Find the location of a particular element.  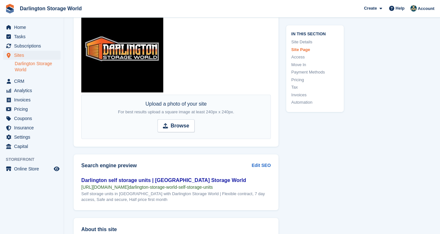

span: Sites is located at coordinates (33, 55).